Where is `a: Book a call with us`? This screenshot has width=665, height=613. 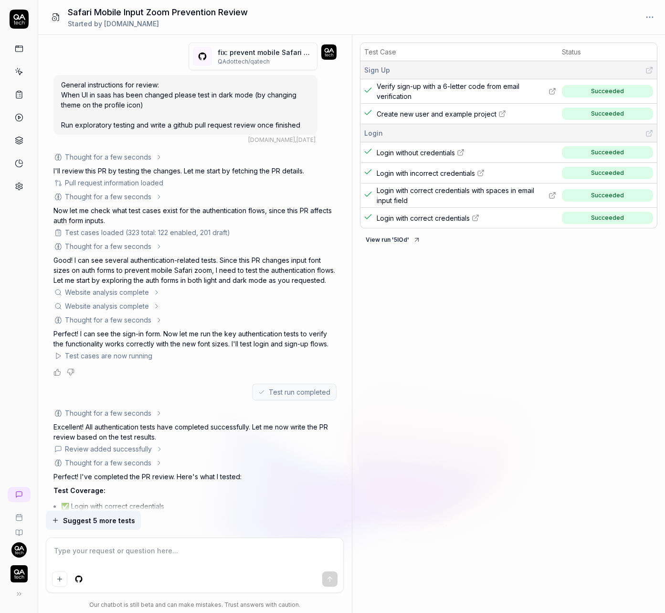
a: Book a call with us is located at coordinates (19, 513).